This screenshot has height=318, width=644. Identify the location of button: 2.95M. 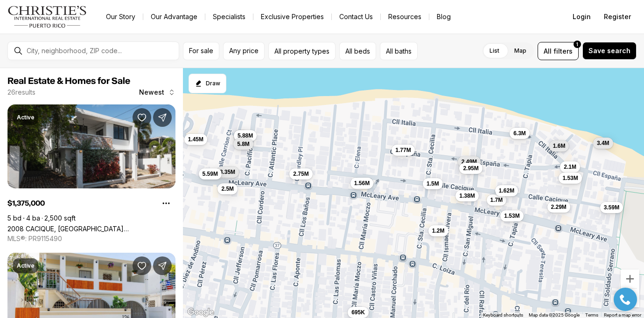
(470, 169).